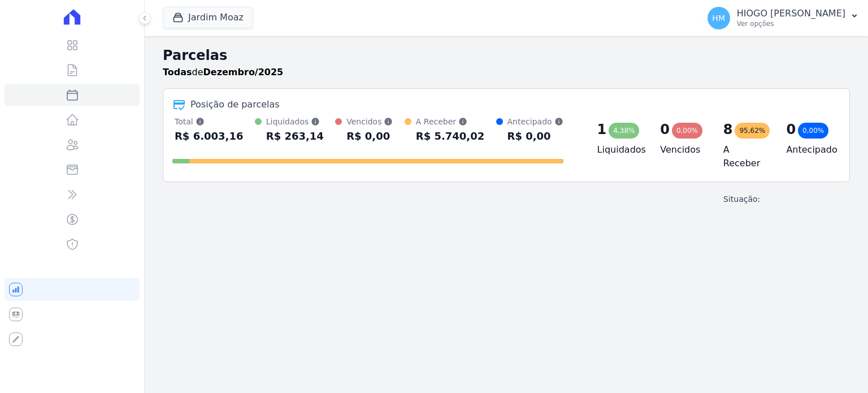  I want to click on label: Situação:, so click(741, 199).